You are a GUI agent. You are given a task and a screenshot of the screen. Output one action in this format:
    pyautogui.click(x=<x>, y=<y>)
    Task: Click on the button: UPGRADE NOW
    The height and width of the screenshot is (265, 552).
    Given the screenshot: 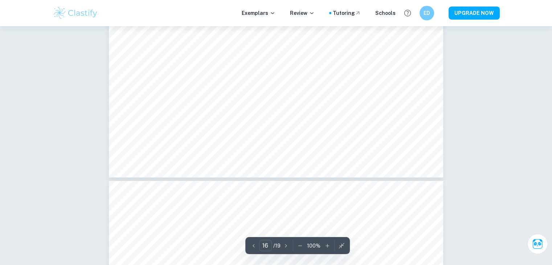 What is the action you would take?
    pyautogui.click(x=474, y=13)
    